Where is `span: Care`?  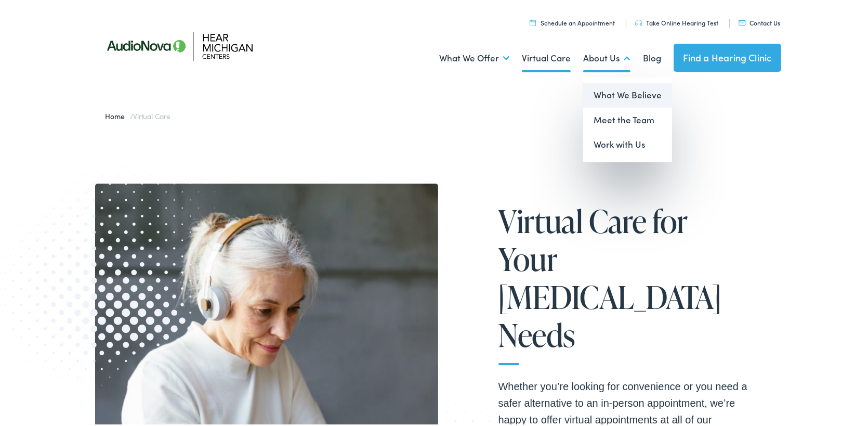 span: Care is located at coordinates (618, 219).